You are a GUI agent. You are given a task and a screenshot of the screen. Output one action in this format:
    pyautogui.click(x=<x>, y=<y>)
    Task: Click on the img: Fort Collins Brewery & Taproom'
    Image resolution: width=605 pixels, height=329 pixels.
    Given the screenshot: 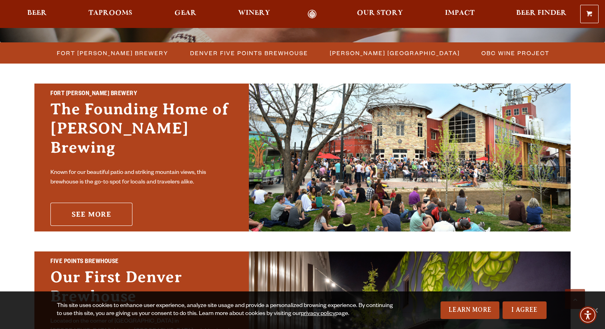 What is the action you would take?
    pyautogui.click(x=410, y=158)
    